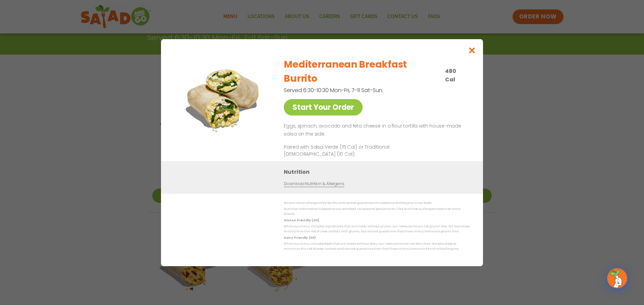  I want to click on a: Start Your Order, so click(323, 107).